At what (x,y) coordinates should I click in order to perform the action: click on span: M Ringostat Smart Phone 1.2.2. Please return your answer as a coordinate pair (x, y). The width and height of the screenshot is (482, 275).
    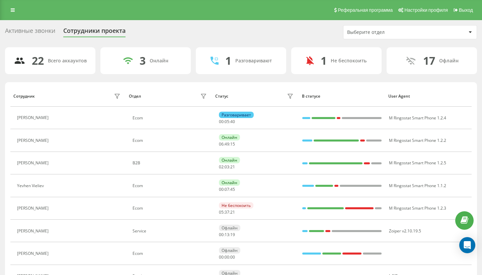
    Looking at the image, I should click on (417, 140).